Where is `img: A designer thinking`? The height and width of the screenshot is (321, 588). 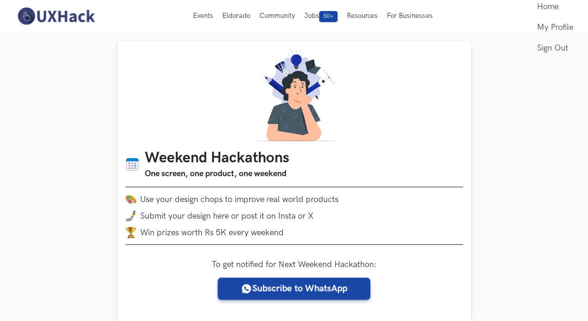
img: A designer thinking is located at coordinates (294, 95).